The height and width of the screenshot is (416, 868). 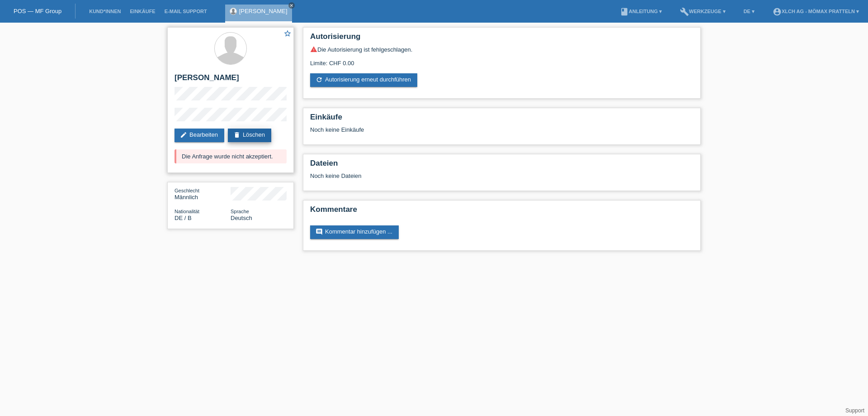 I want to click on div: Limite: CHF 0.00, so click(x=502, y=59).